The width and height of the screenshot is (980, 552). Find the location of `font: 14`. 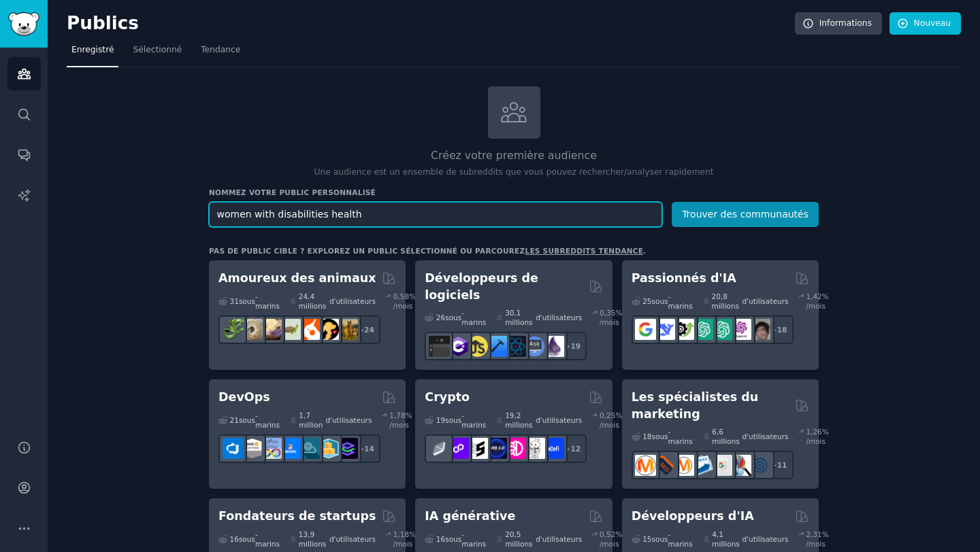

font: 14 is located at coordinates (368, 449).